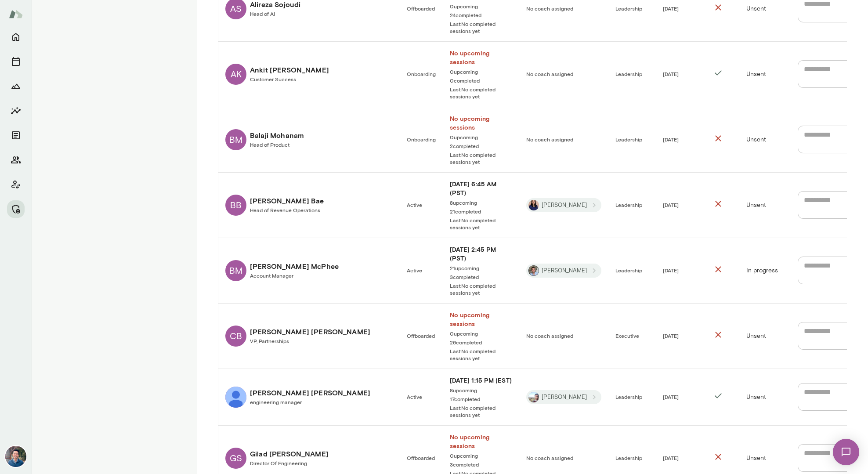 The width and height of the screenshot is (868, 474). I want to click on span: Executive, so click(627, 336).